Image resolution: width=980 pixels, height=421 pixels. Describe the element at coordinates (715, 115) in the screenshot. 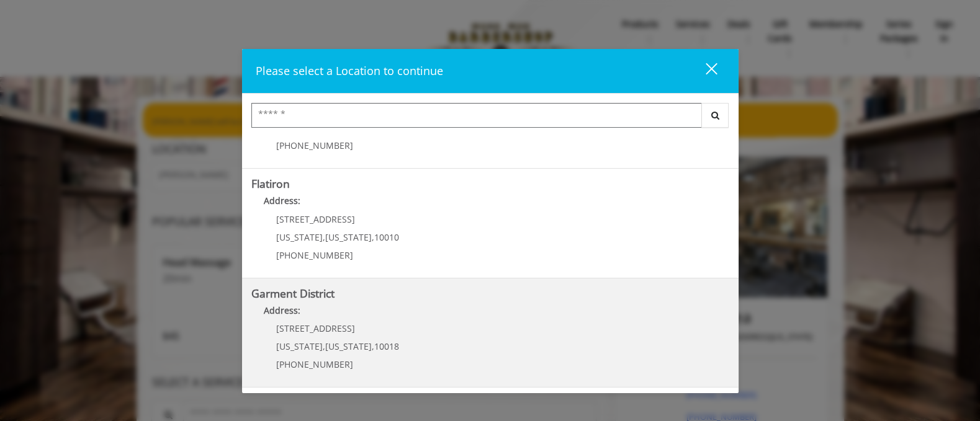

I see `i: Search button` at that location.